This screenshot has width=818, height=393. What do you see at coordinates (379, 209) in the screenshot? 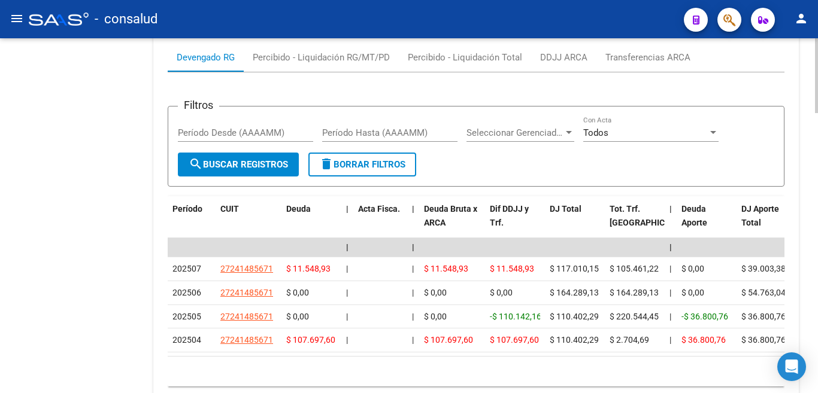
I see `span: Acta Fisca.` at bounding box center [379, 209].